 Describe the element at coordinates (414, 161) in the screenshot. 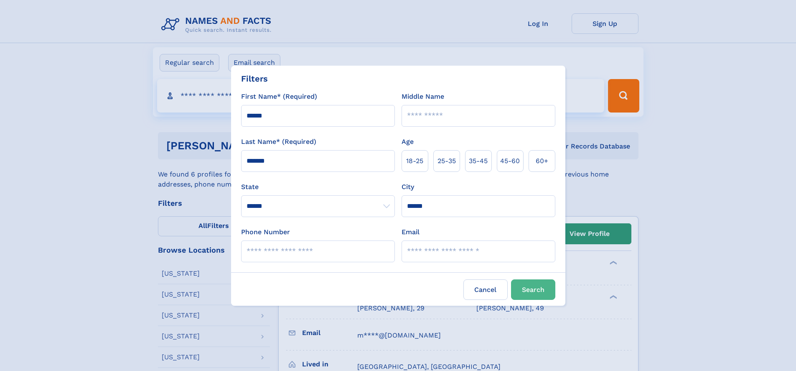

I see `span: 18‑25` at that location.